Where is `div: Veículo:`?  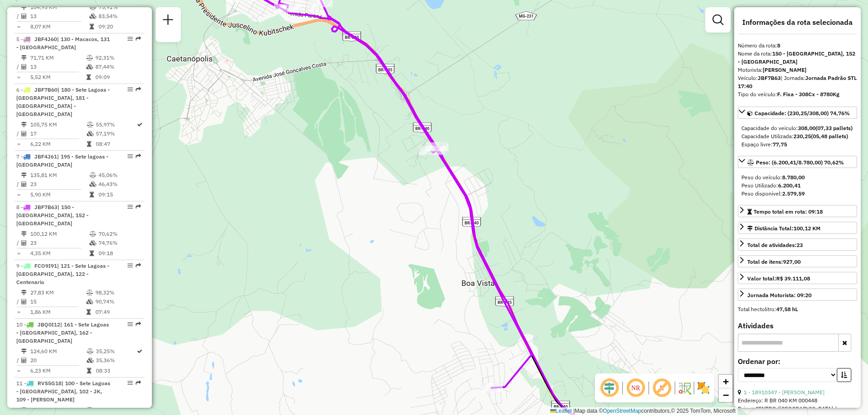
div: Veículo: is located at coordinates (797, 82).